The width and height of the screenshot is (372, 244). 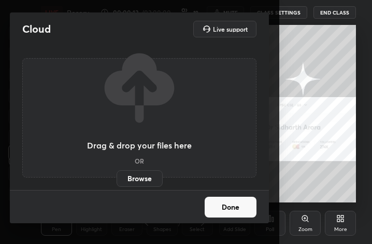 What do you see at coordinates (36, 29) in the screenshot?
I see `h2: Cloud` at bounding box center [36, 29].